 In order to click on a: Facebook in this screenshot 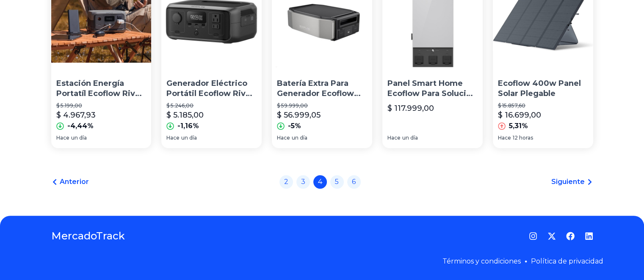, I will do `click(571, 237)`.